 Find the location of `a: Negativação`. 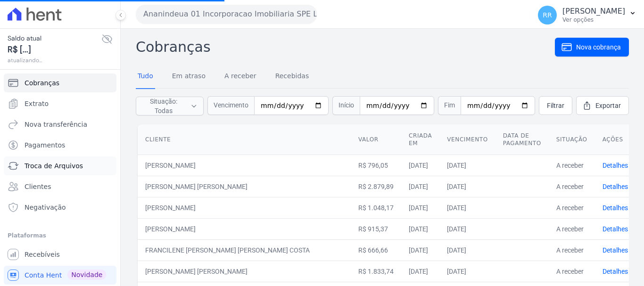

a: Negativação is located at coordinates (60, 207).